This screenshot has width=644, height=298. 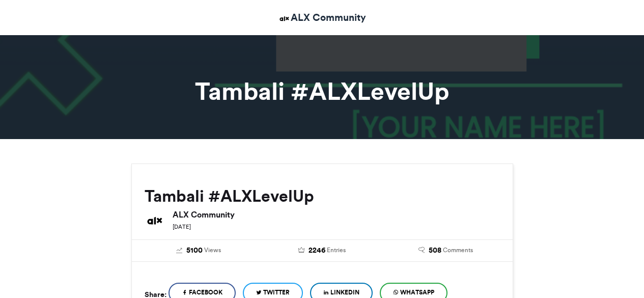 I want to click on span: Comments, so click(x=457, y=250).